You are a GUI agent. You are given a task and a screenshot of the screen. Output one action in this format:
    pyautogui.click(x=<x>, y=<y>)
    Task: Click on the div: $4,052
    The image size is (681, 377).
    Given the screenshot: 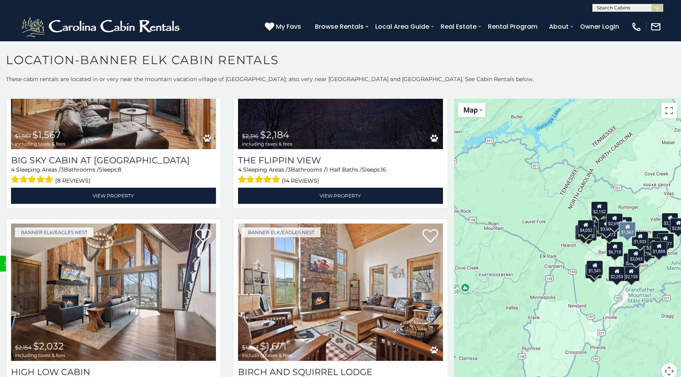 What is the action you would take?
    pyautogui.click(x=586, y=228)
    